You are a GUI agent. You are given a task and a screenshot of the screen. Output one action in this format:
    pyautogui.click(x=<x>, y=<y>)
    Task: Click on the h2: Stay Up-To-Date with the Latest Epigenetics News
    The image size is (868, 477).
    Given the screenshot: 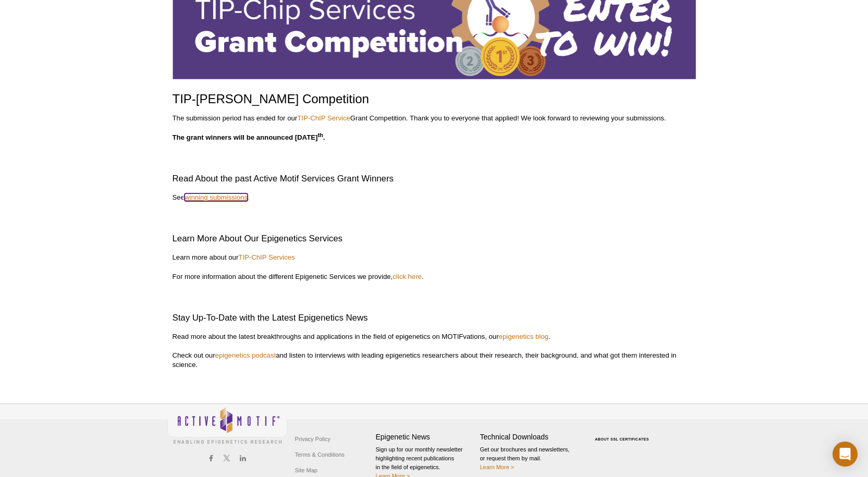 What is the action you would take?
    pyautogui.click(x=434, y=318)
    